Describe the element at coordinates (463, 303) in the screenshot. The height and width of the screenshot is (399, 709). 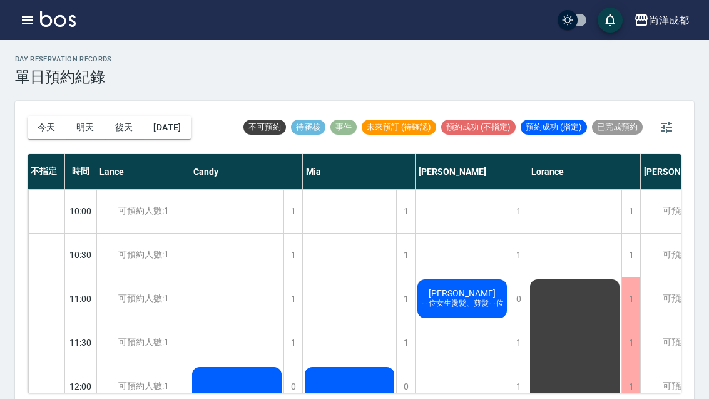
I see `span: ㄧ位女生燙髮、剪髮ㄧ位` at that location.